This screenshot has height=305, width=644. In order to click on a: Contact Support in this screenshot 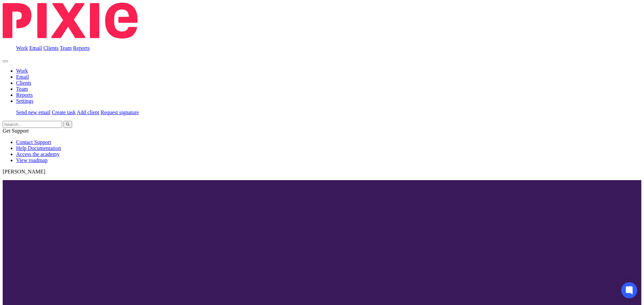, I will do `click(33, 142)`.